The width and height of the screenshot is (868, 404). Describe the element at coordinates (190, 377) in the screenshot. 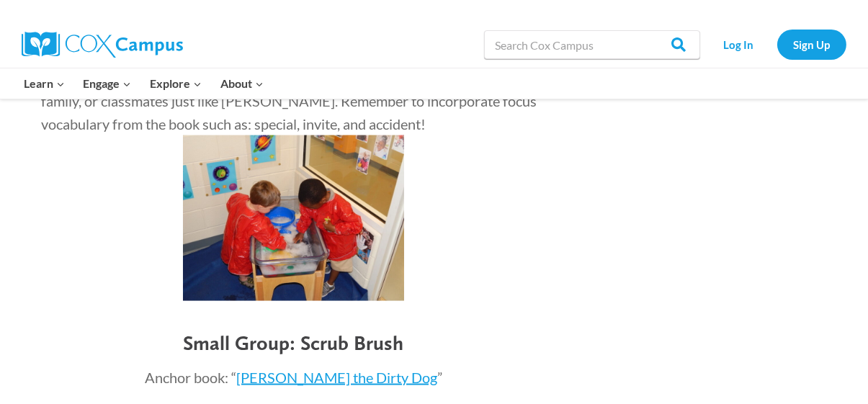

I see `span: Anchor book: “` at that location.